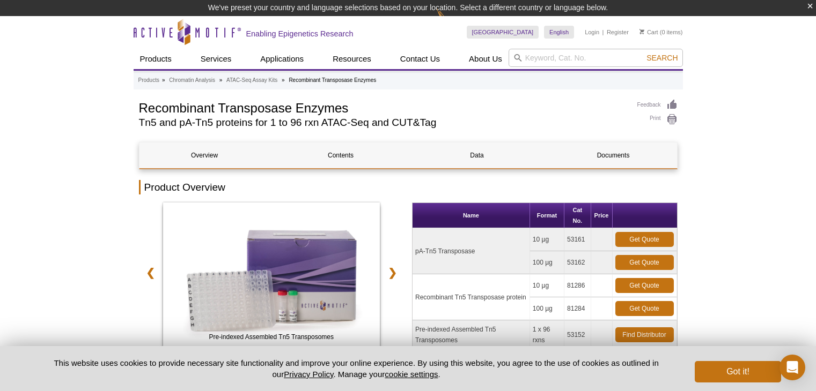 This screenshot has height=391, width=816. Describe the element at coordinates (356, 369) in the screenshot. I see `p: This website uses cookies to provide necessary site functionality and improve your online experie...` at that location.